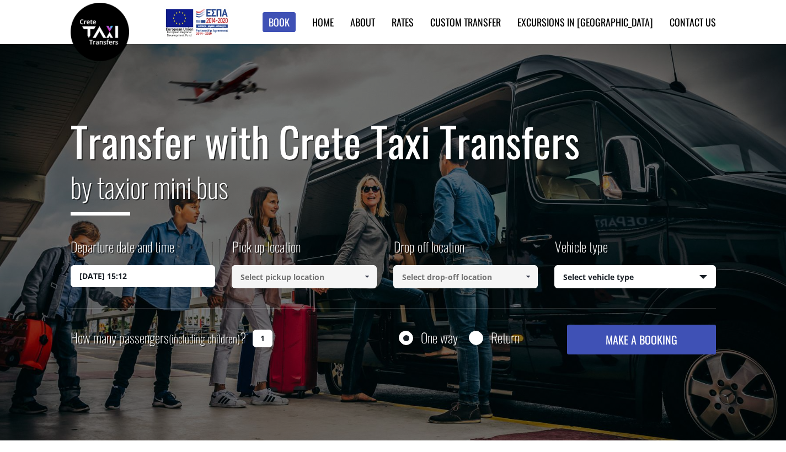  What do you see at coordinates (393, 141) in the screenshot?
I see `h1: Transfer with Crete Taxi Transfers` at bounding box center [393, 141].